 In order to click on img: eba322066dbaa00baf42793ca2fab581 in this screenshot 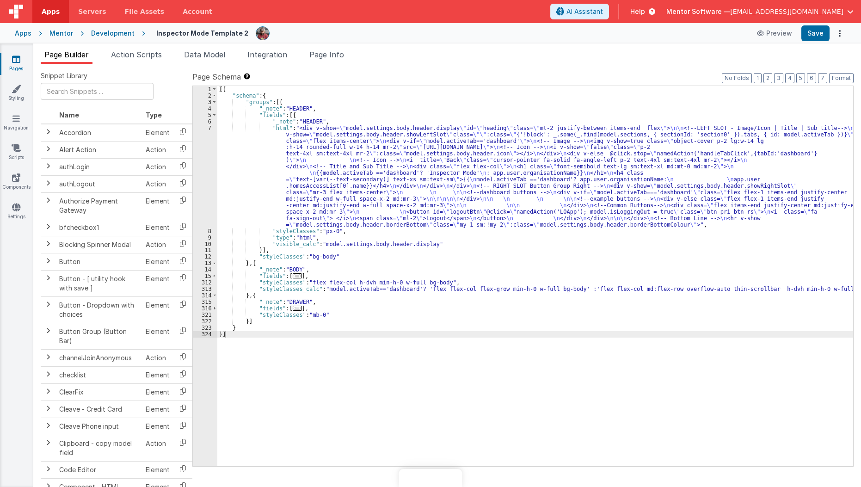, I will do `click(263, 33)`.